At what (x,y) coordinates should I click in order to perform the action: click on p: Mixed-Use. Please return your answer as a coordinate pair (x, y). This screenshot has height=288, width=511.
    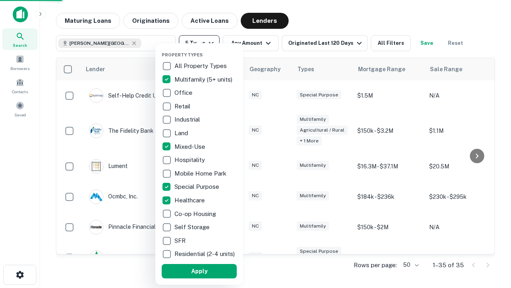
    Looking at the image, I should click on (191, 147).